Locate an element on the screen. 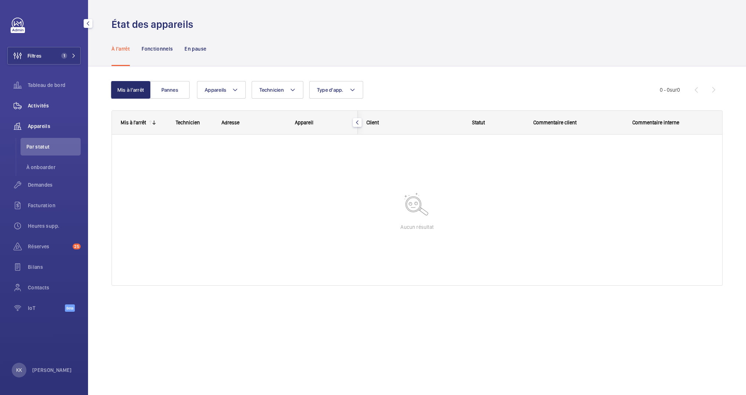 This screenshot has height=395, width=746. span: Adresse is located at coordinates (230, 122).